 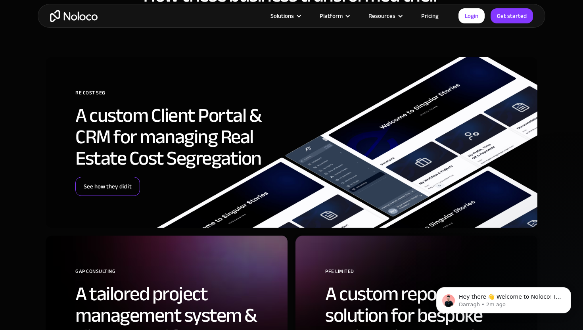 What do you see at coordinates (86, 27) in the screenshot?
I see `p: Hey there 👋 Welcome to Noloco! If you have any questions, just reply to this message. [GEOGRAPHIC...` at bounding box center [86, 27].